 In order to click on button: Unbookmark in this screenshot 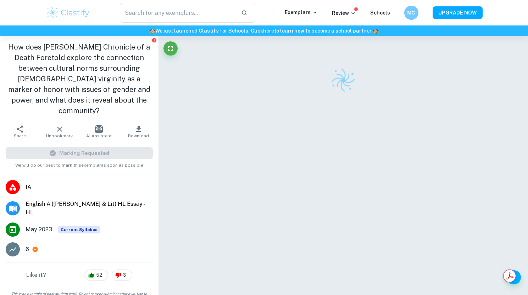, I will do `click(60, 132)`.